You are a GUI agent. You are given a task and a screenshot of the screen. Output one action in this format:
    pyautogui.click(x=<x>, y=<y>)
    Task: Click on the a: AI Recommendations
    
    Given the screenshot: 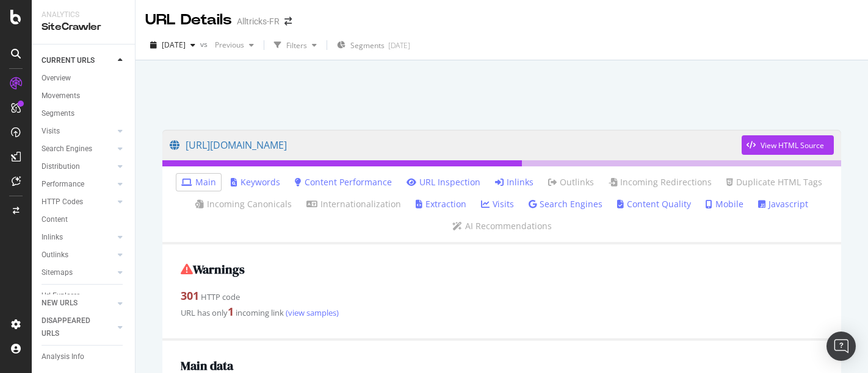 What is the action you would take?
    pyautogui.click(x=502, y=226)
    